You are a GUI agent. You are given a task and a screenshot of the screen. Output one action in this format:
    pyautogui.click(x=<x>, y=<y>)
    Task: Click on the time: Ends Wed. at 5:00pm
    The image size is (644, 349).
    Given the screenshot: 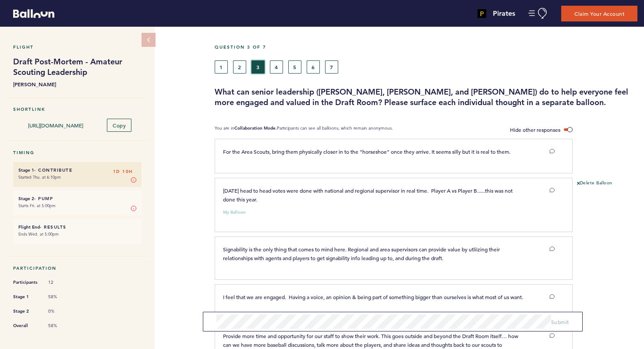 What is the action you would take?
    pyautogui.click(x=38, y=234)
    